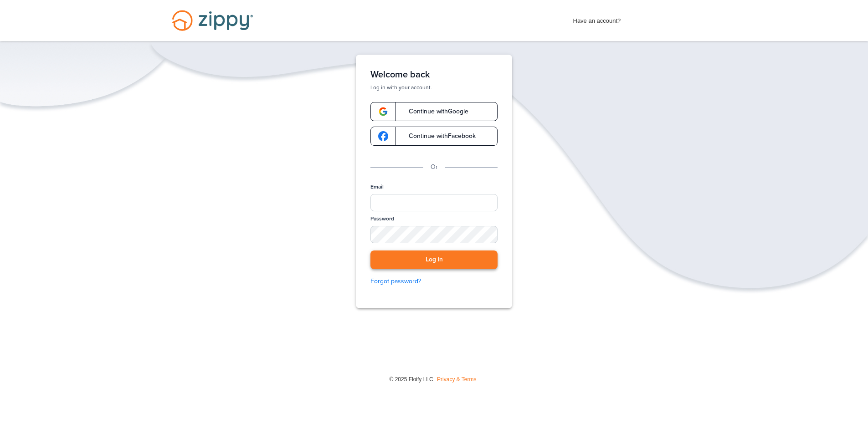 Image resolution: width=868 pixels, height=434 pixels. I want to click on p: Or, so click(434, 167).